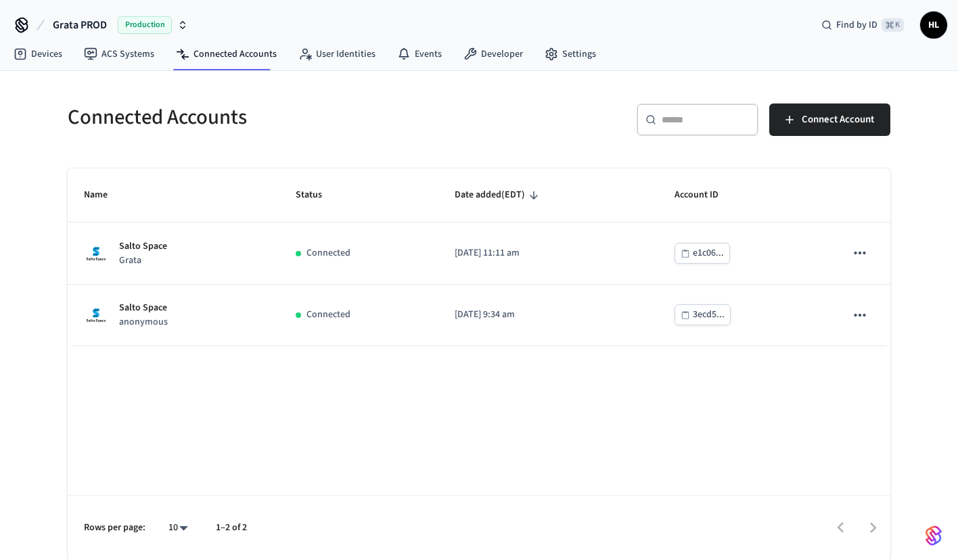  What do you see at coordinates (317, 195) in the screenshot?
I see `span: Status` at bounding box center [317, 195].